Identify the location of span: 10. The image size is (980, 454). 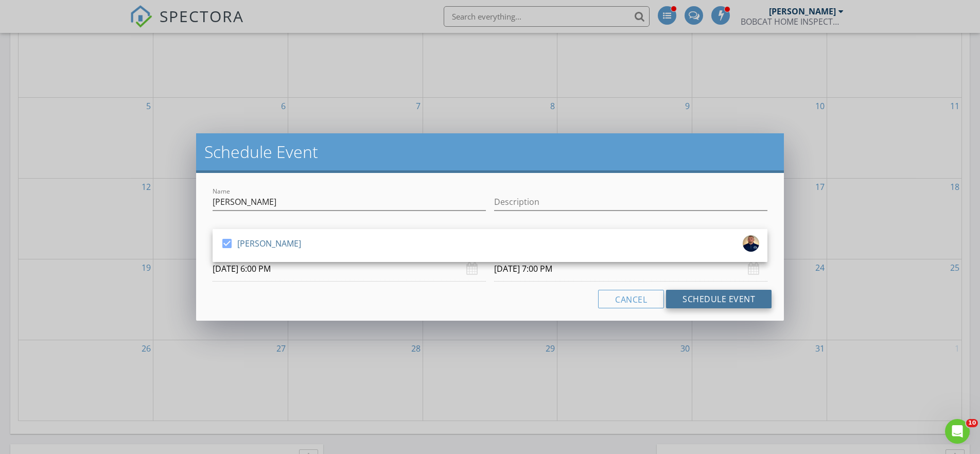
(971, 423).